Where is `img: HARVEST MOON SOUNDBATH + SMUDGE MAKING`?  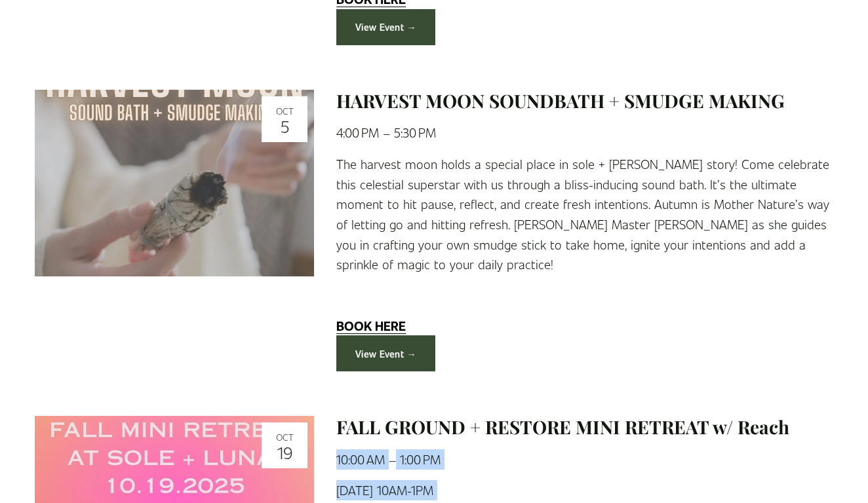
img: HARVEST MOON SOUNDBATH + SMUDGE MAKING is located at coordinates (174, 182).